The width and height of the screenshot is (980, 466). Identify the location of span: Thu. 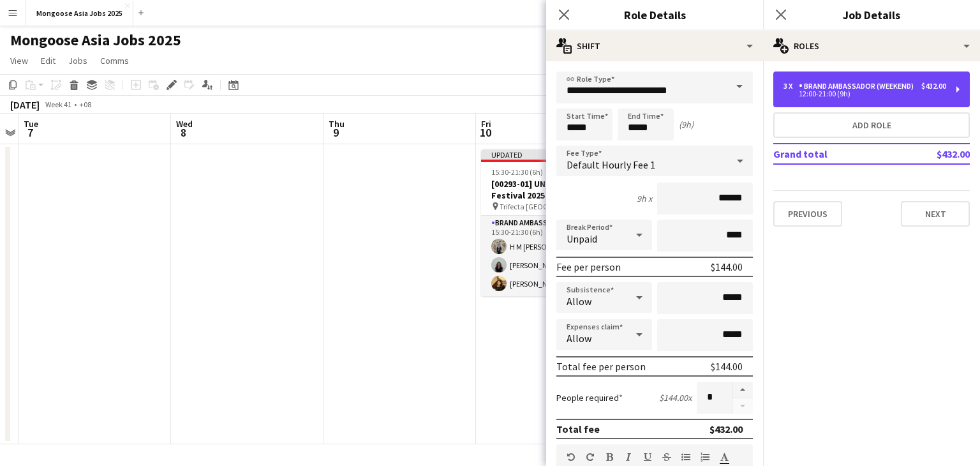
(336, 123).